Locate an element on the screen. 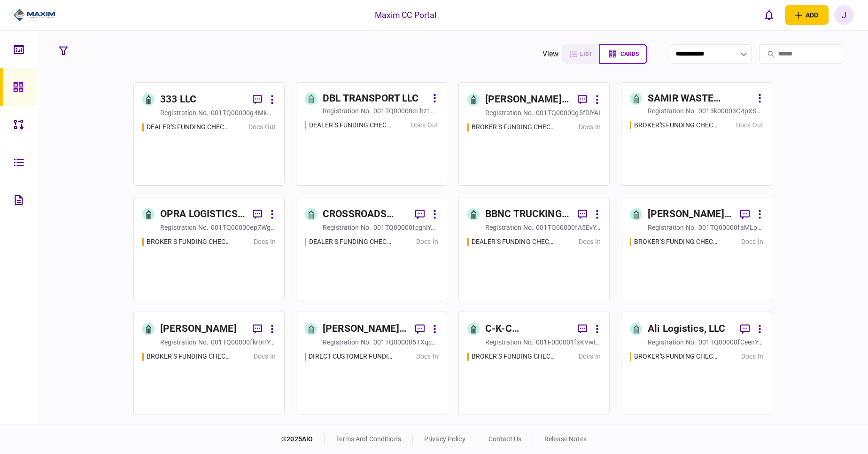 This screenshot has height=454, width=868. div: SAMIR WASTE SOLUTION LLC is located at coordinates (700, 98).